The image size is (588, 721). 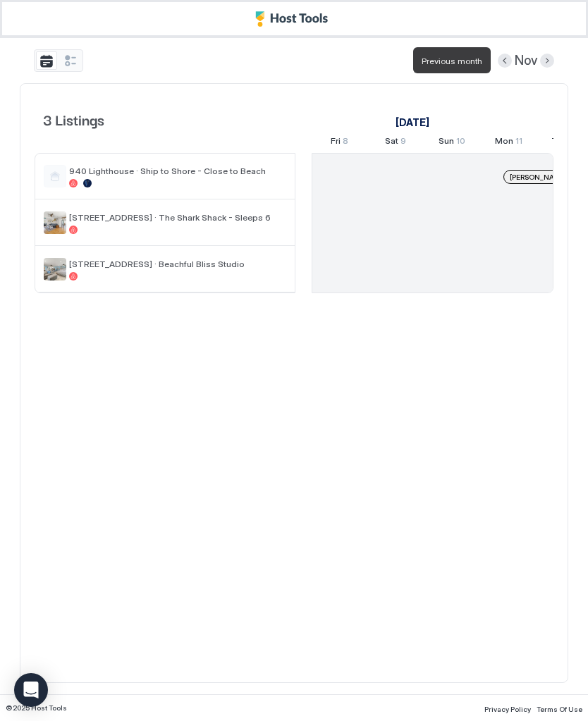 I want to click on span: Tue, so click(x=559, y=142).